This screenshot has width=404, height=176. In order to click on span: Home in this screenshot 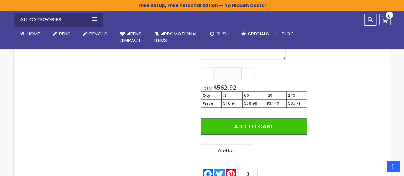, I will do `click(33, 34)`.